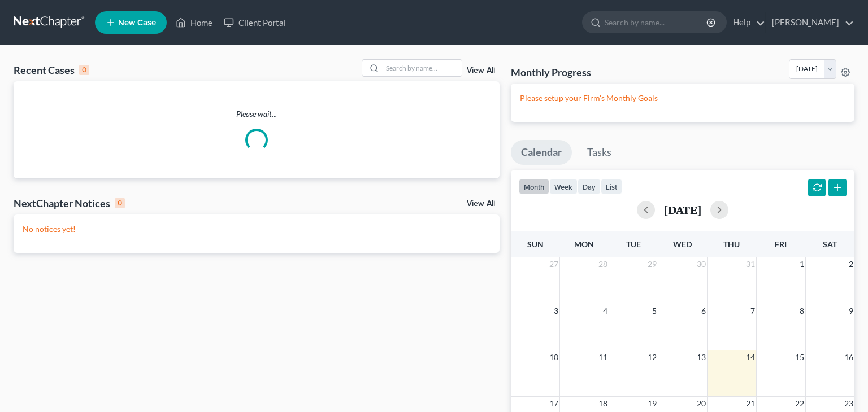  What do you see at coordinates (257, 114) in the screenshot?
I see `p: Please wait...` at bounding box center [257, 114].